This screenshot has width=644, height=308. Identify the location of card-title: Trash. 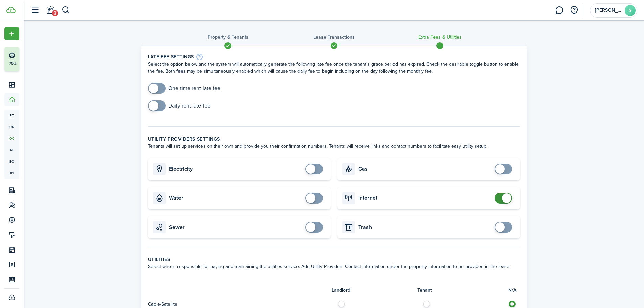
(425, 227).